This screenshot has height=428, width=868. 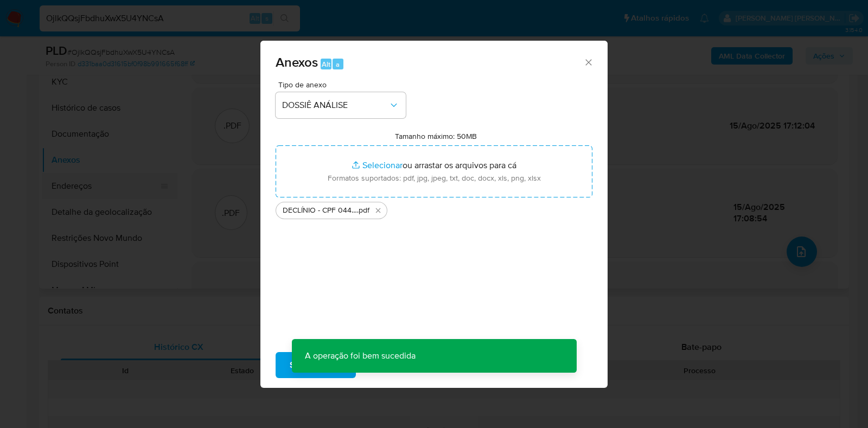 I want to click on span: Tipo de anexo, so click(x=343, y=84).